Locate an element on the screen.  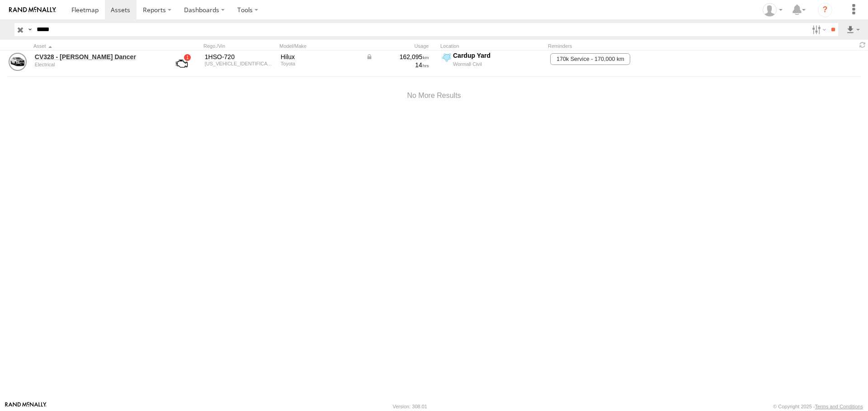
div: Location is located at coordinates (492, 46).